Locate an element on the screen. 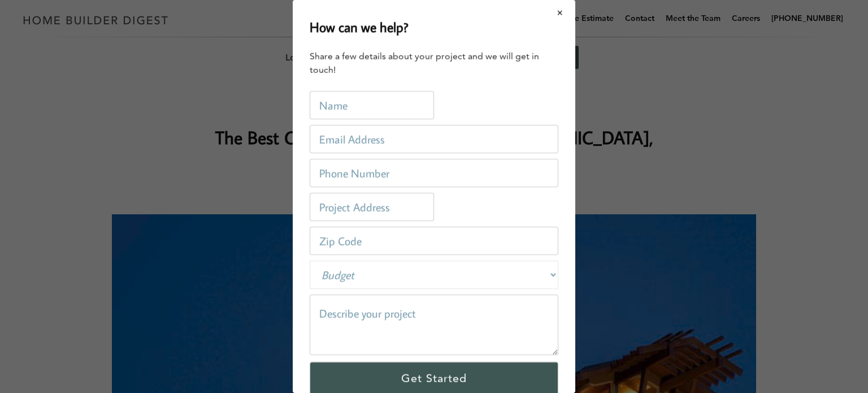 Image resolution: width=868 pixels, height=393 pixels. input: Project Address is located at coordinates (372, 207).